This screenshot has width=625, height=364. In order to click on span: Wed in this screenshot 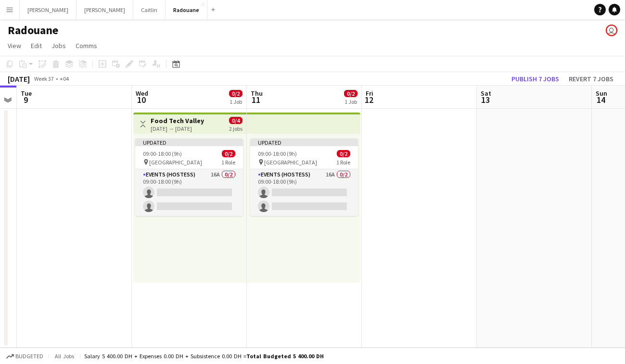, I will do `click(142, 93)`.